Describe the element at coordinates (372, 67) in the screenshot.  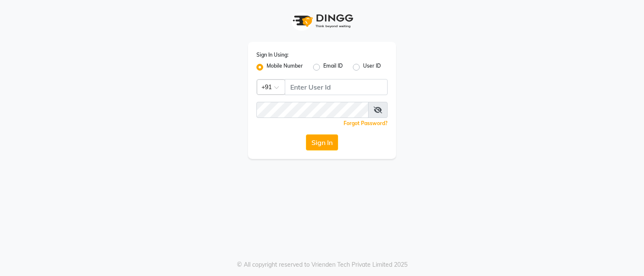
I see `label: User ID` at that location.